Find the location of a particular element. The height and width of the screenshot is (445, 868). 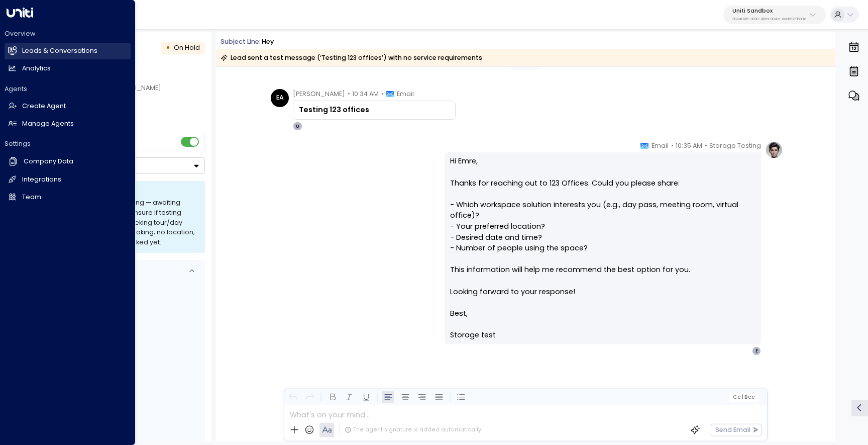

a: Create Agent is located at coordinates (68, 106).